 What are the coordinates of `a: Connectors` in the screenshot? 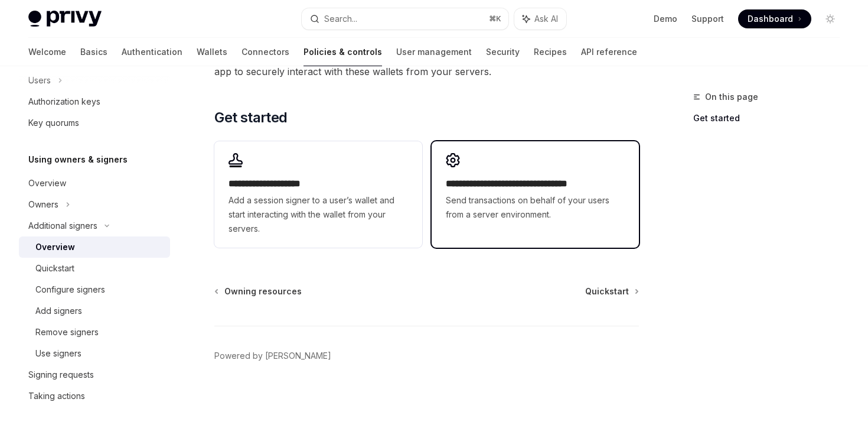 It's located at (265, 52).